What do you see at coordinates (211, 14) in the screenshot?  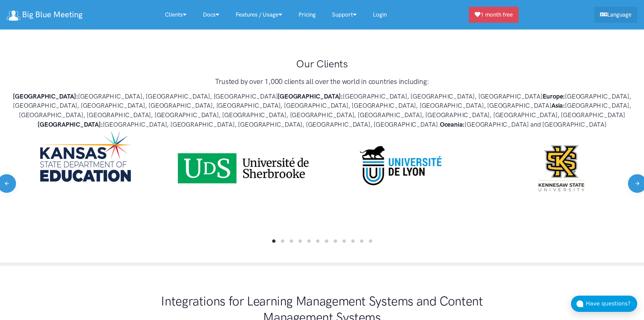 I see `a: Docs` at bounding box center [211, 14].